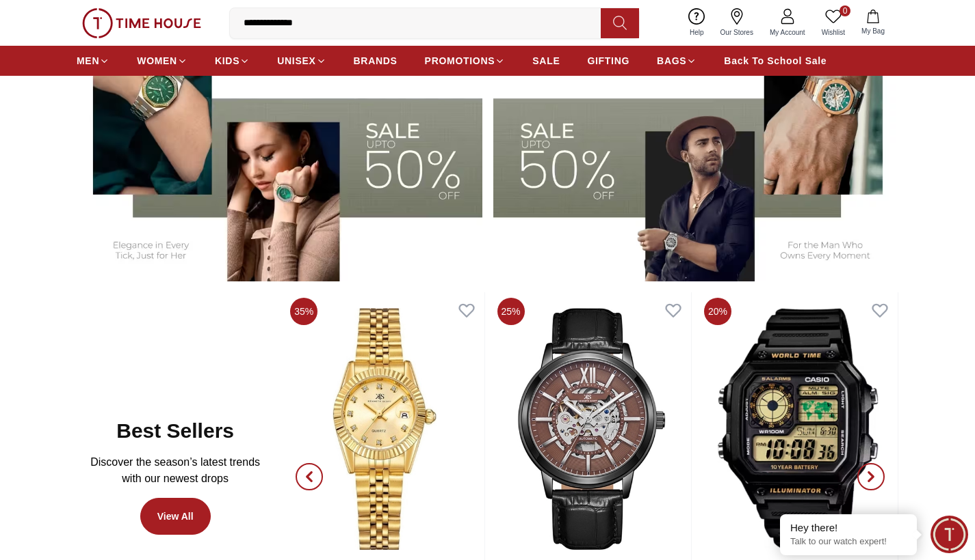 This screenshot has height=560, width=975. Describe the element at coordinates (546, 60) in the screenshot. I see `a: SALE` at that location.